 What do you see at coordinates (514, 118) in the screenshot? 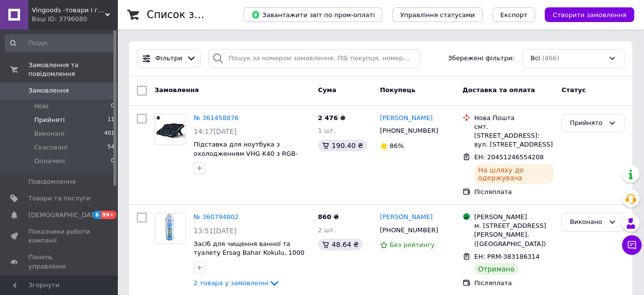
I see `div: Нова Пошта` at bounding box center [514, 118].